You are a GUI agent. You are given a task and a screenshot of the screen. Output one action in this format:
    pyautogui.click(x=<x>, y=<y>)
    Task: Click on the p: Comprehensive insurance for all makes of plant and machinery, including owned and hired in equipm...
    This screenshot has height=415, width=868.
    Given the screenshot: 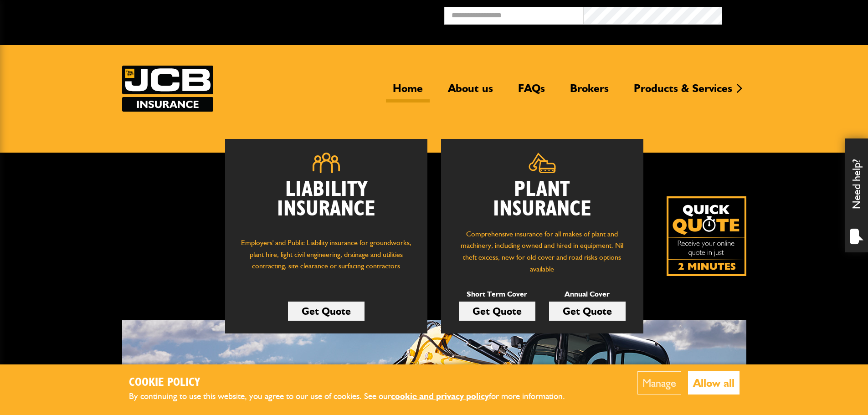 What is the action you would take?
    pyautogui.click(x=542, y=251)
    